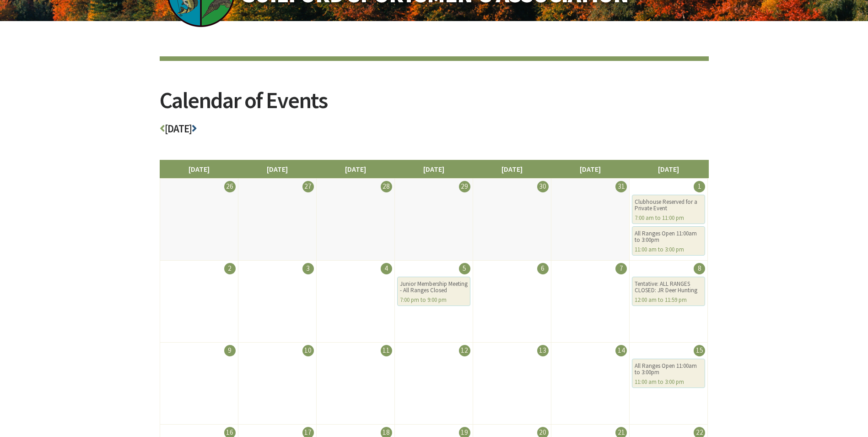  Describe the element at coordinates (386, 187) in the screenshot. I see `div: 28` at that location.